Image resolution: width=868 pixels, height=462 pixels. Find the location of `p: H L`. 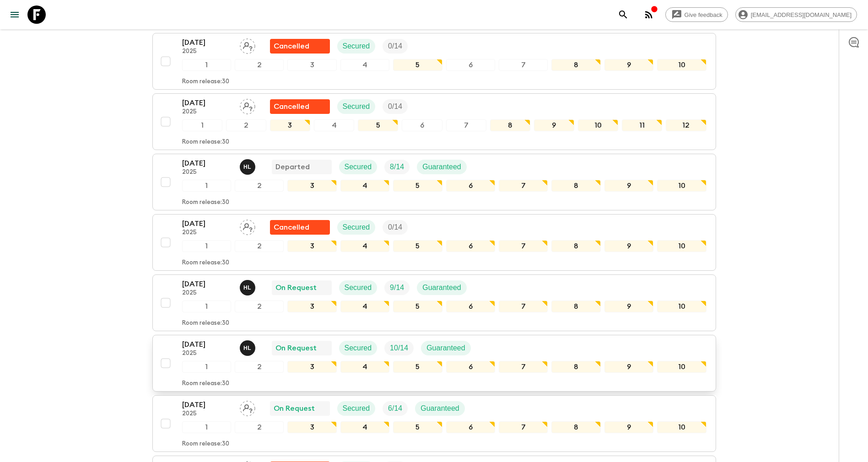

p: H L is located at coordinates (247, 348).